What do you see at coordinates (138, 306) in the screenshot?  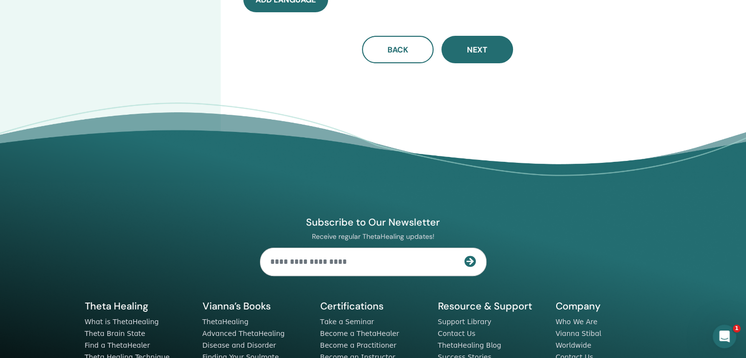 I see `h5: Theta Healing` at bounding box center [138, 306].